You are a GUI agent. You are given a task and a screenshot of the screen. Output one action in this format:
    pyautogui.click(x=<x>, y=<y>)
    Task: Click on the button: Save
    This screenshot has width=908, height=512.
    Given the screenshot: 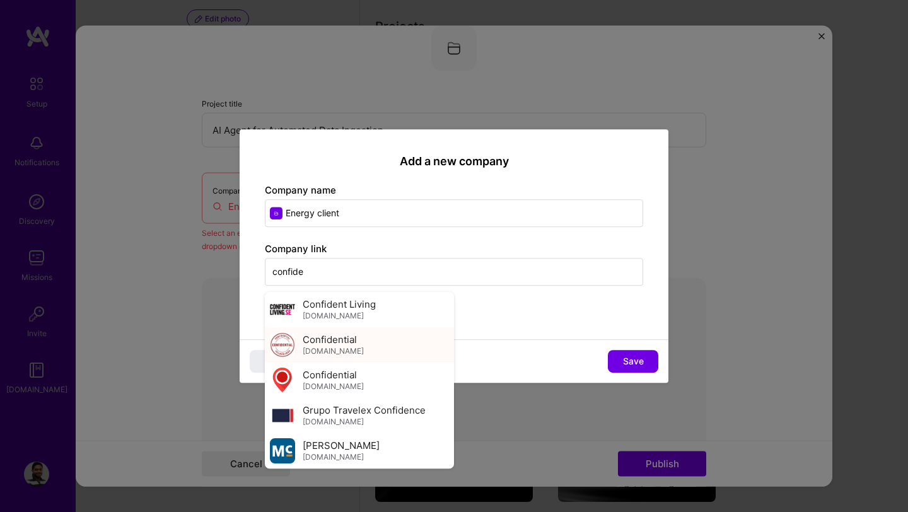 What is the action you would take?
    pyautogui.click(x=633, y=361)
    